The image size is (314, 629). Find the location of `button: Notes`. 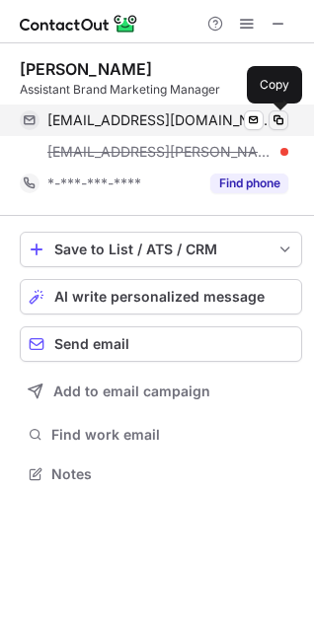

button: Notes is located at coordinates (161, 474).